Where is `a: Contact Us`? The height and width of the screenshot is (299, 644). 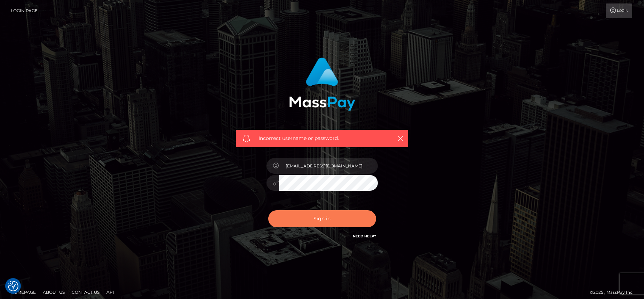
a: Contact Us is located at coordinates (86, 291).